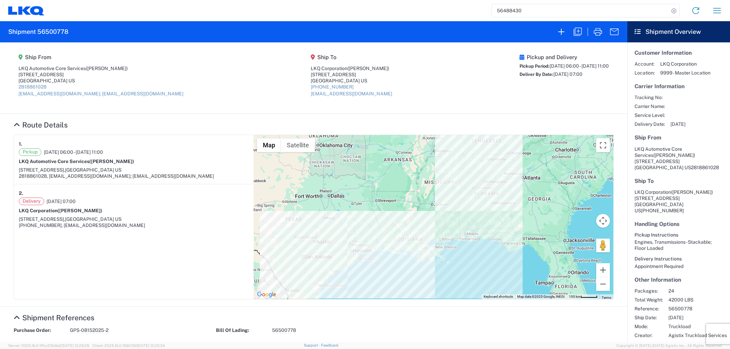 The image size is (730, 349). What do you see at coordinates (266, 295) in the screenshot?
I see `img: Google` at bounding box center [266, 295].